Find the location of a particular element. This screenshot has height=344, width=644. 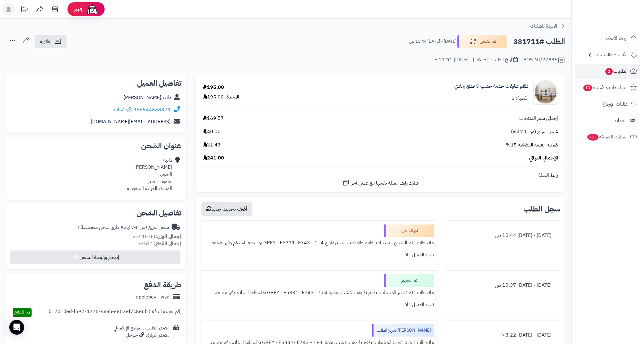

a: شارك رابط السلة نفسها مع عميل آخر is located at coordinates (380, 183).